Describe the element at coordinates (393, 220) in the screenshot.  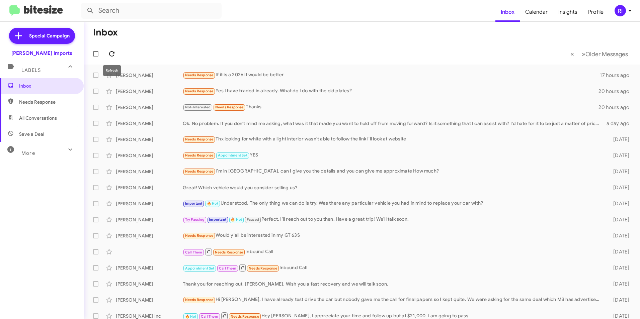
I see `div: Perfect. I'll reach out to you then. Have a great trip! We'll talk soon.` at that location.